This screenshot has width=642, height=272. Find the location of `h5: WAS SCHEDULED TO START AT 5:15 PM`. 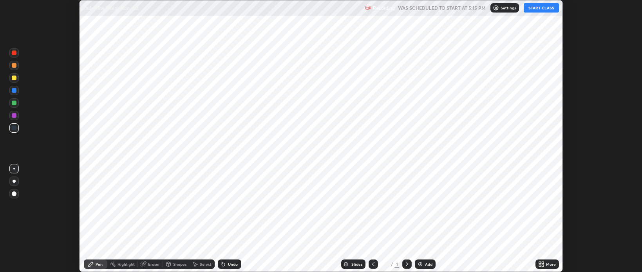

h5: WAS SCHEDULED TO START AT 5:15 PM is located at coordinates (442, 8).